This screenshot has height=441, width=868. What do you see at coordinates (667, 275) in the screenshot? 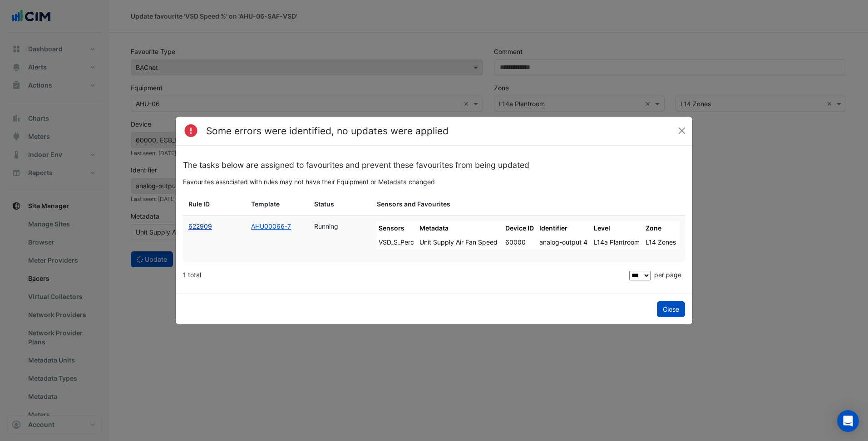
I see `span: per page` at bounding box center [667, 275].